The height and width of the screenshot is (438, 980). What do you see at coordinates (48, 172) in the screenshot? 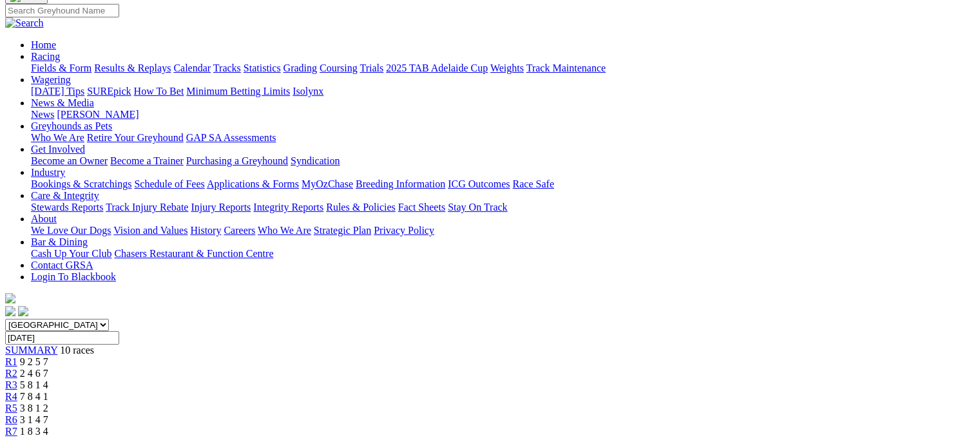
I see `a: Industry` at bounding box center [48, 172].